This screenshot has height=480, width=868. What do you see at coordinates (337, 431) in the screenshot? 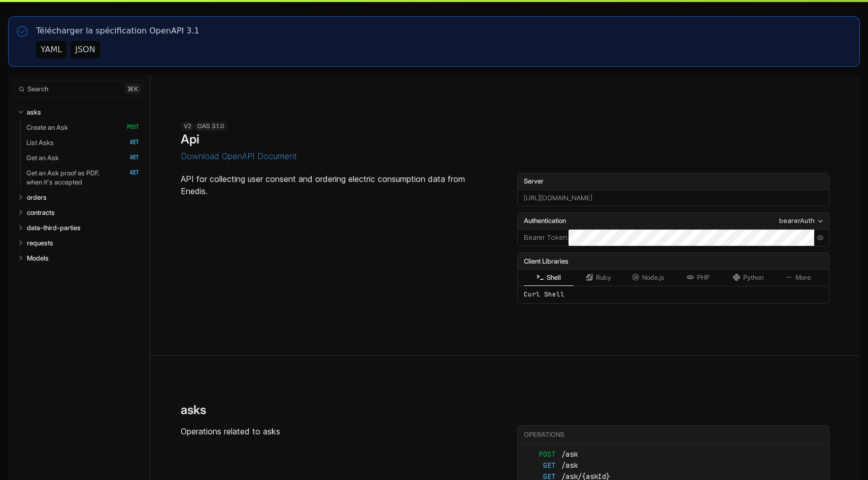
I see `p: Operations related to asks` at bounding box center [337, 431].